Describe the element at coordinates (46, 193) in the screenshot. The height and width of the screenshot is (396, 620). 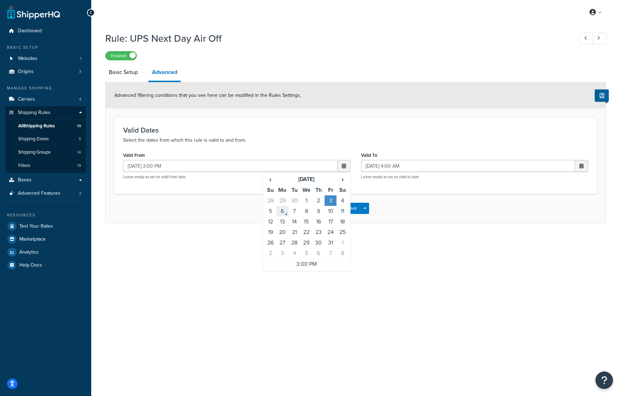
I see `a: Advanced Features2` at that location.